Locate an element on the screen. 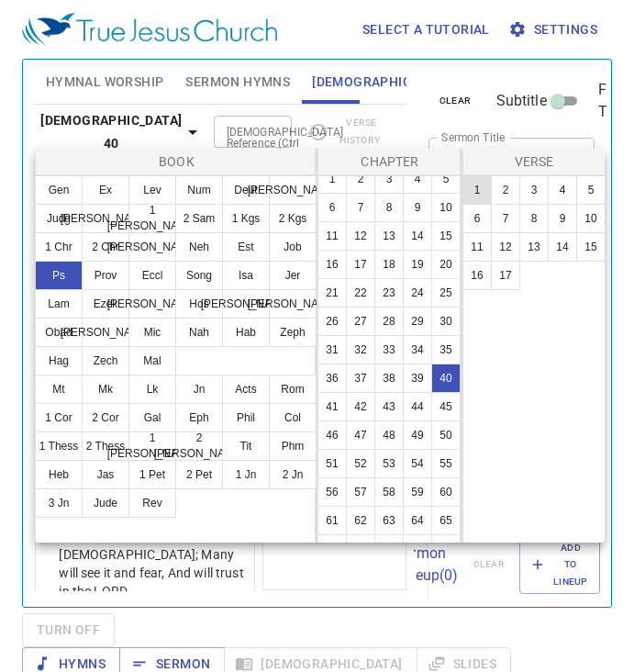 The height and width of the screenshot is (672, 634). button: 24 is located at coordinates (418, 292).